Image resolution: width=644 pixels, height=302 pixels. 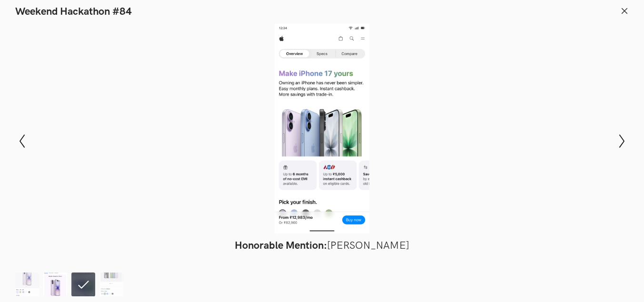 I want to click on img: Weekend_Hackathon_84-_Sreehari_Ravindran.png, so click(x=55, y=284).